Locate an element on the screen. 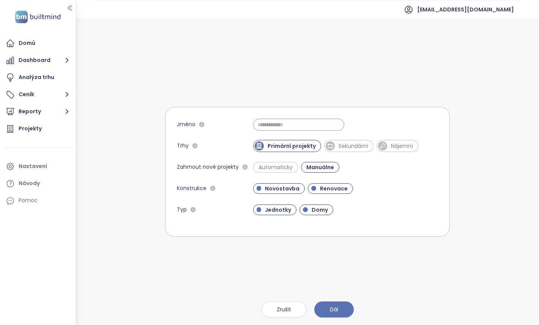 This screenshot has width=539, height=325. a: Projekty is located at coordinates (38, 129).